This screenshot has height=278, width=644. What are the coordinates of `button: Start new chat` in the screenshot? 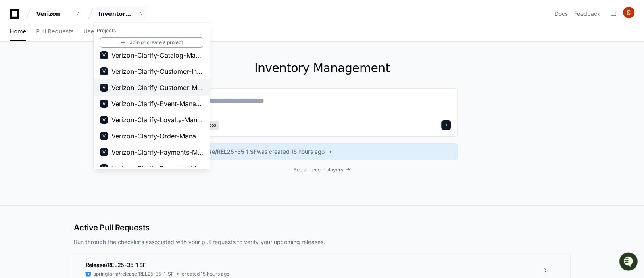 It's located at (142, 67).